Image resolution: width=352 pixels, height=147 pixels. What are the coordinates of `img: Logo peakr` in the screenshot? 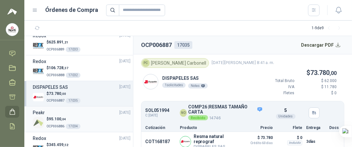 It's located at (12, 12).